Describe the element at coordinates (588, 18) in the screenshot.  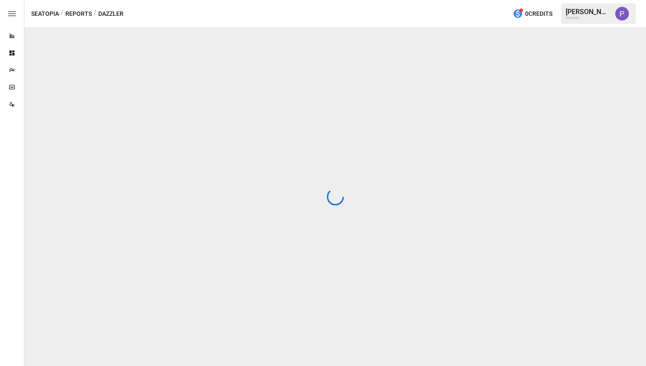
I see `div: Seatopia` at that location.